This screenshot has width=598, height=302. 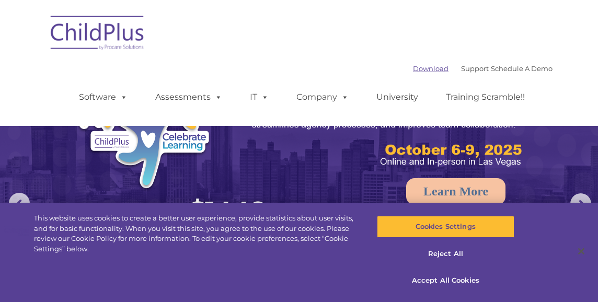 What do you see at coordinates (445, 227) in the screenshot?
I see `button: Cookies Settings` at bounding box center [445, 227].